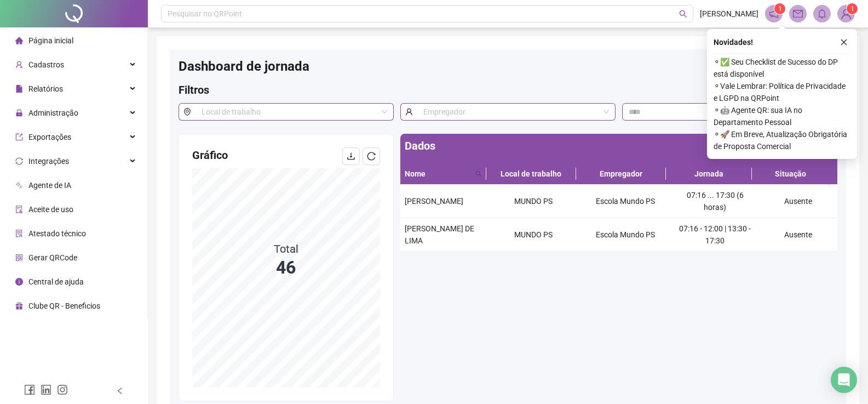 The width and height of the screenshot is (868, 404). Describe the element at coordinates (733, 42) in the screenshot. I see `span: Novidades !` at that location.